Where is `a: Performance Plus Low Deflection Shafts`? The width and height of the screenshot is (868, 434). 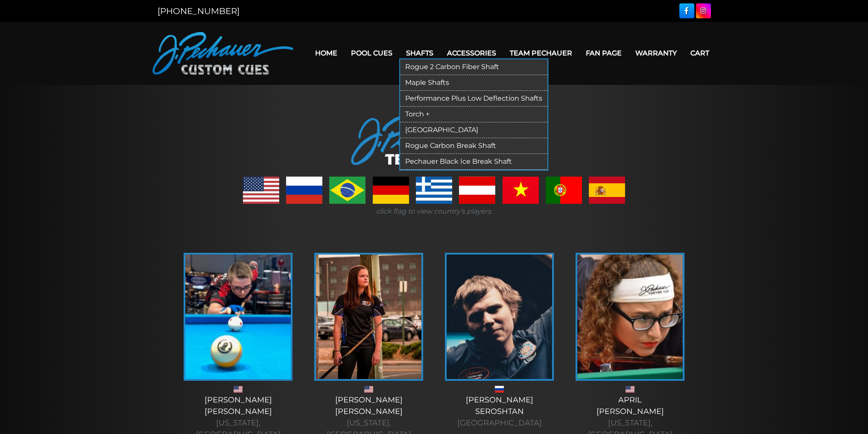
a: Performance Plus Low Deflection Shafts is located at coordinates (474, 99).